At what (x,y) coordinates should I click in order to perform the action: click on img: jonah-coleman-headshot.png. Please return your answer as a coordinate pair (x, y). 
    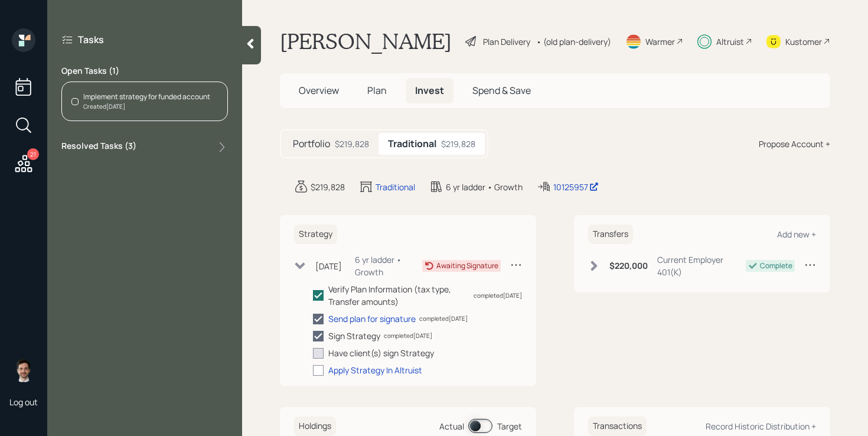
    Looking at the image, I should click on (23, 370).